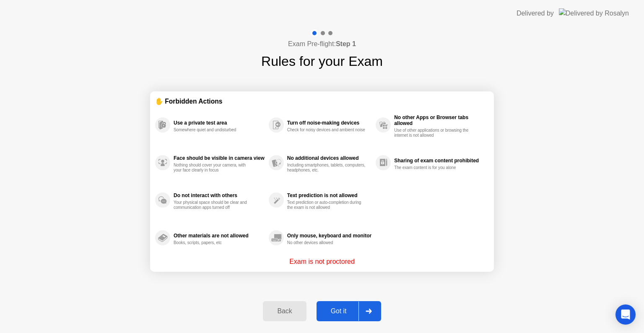 The image size is (644, 333). What do you see at coordinates (349, 311) in the screenshot?
I see `button: Got it` at bounding box center [349, 311].